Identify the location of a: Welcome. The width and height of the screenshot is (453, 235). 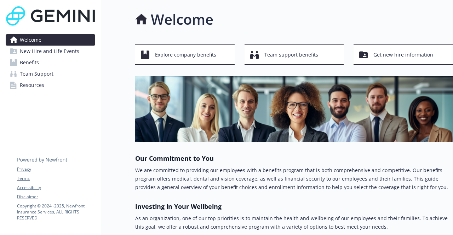
(50, 40).